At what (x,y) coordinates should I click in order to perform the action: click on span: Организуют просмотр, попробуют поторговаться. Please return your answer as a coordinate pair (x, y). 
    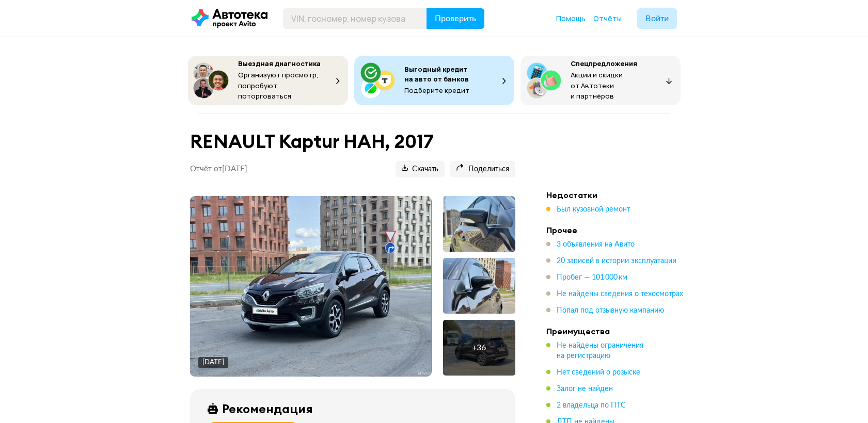
    Looking at the image, I should click on (278, 86).